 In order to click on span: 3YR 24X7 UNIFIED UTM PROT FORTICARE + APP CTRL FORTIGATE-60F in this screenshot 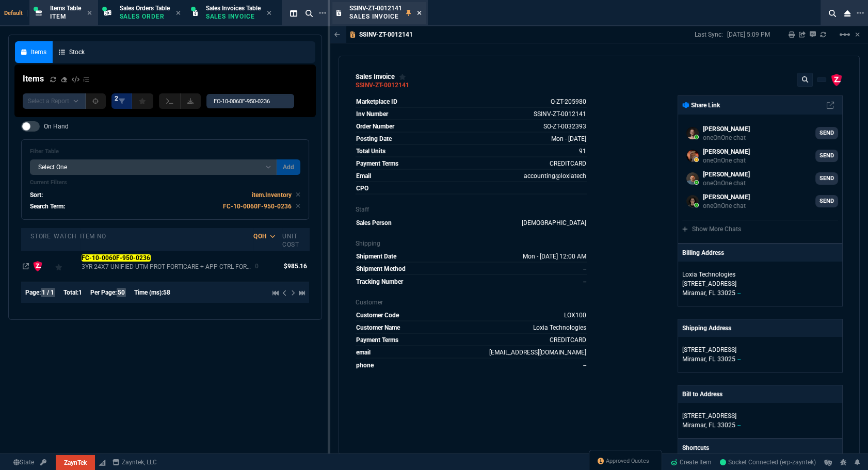, I will do `click(167, 267)`.